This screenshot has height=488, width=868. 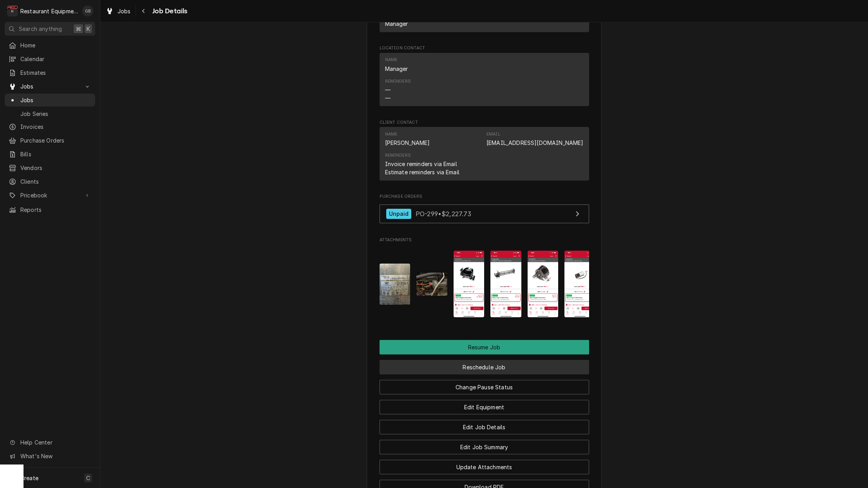 I want to click on span: Job Details, so click(x=169, y=11).